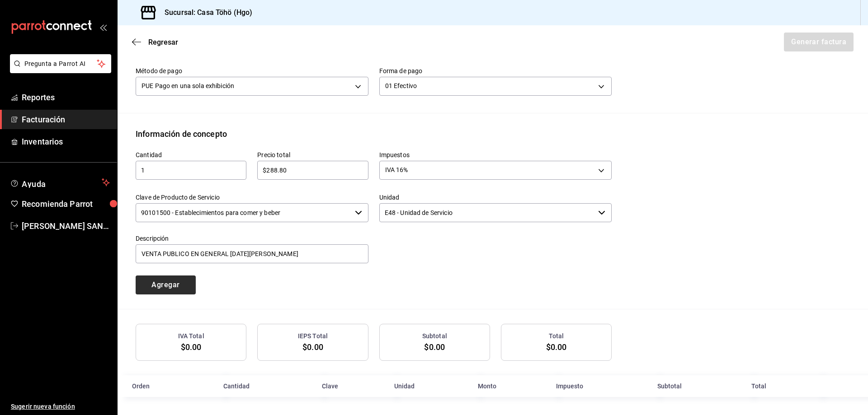 Image resolution: width=868 pixels, height=415 pixels. What do you see at coordinates (59, 70) in the screenshot?
I see `a: Pregunta a Parrot AI` at bounding box center [59, 70].